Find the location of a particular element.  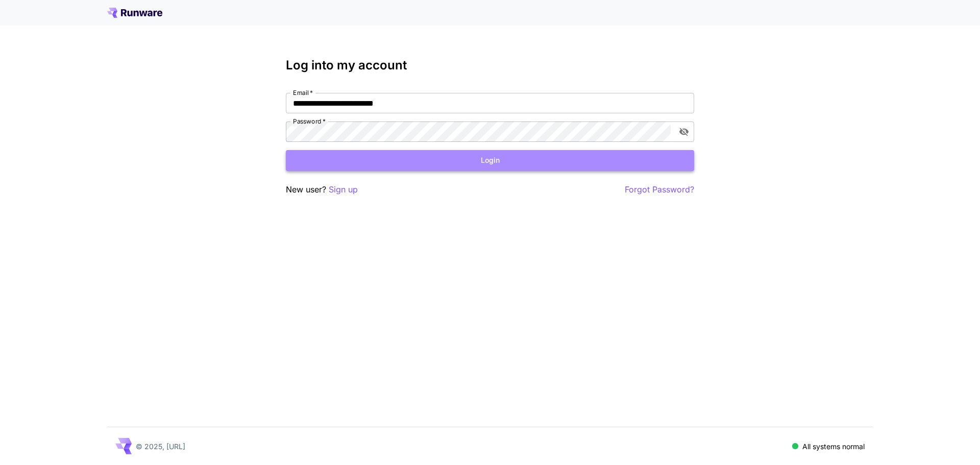

button: Forgot Password? is located at coordinates (660, 190).